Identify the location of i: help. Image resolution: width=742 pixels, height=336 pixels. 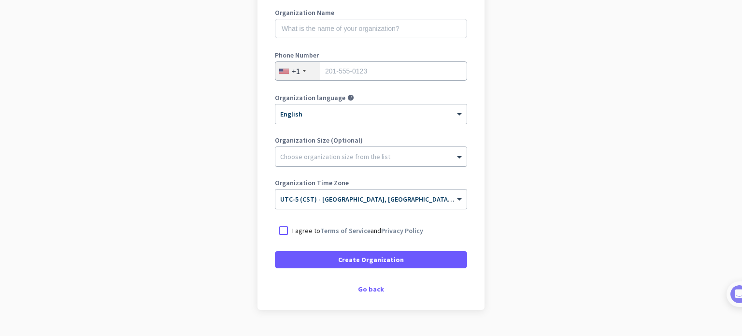
(351, 98).